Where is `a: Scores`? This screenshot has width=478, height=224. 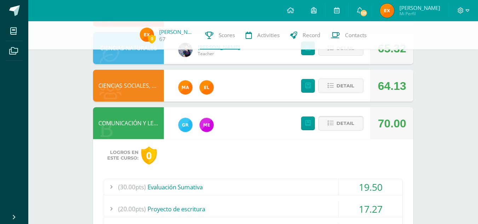 a: Scores is located at coordinates (220, 35).